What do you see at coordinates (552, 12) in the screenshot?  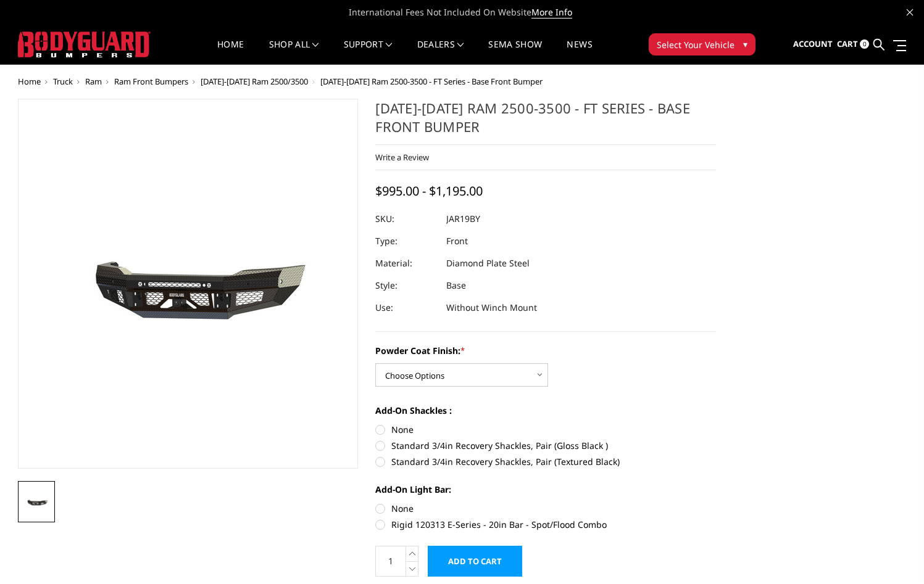 I see `a: More Info` at bounding box center [552, 12].